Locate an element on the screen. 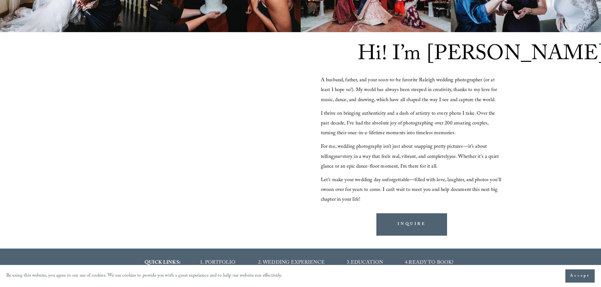 The image size is (601, 287). em: your is located at coordinates (338, 157).